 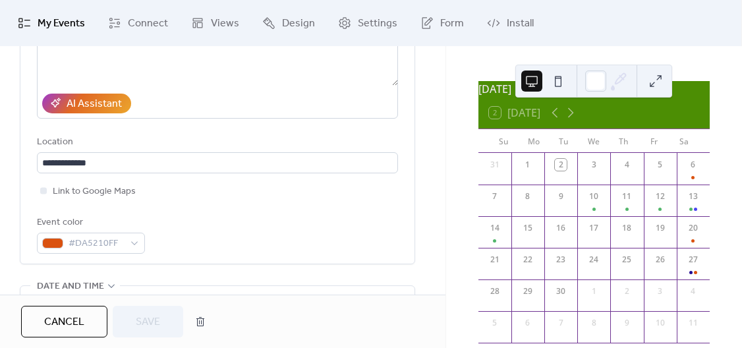 I want to click on div: We, so click(x=594, y=141).